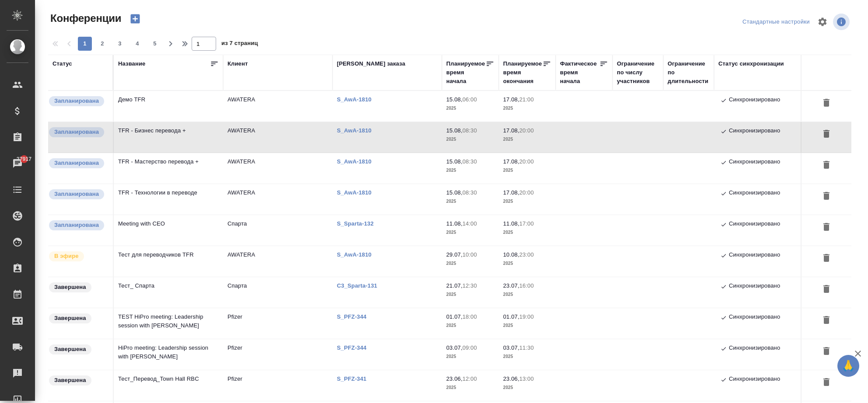 The width and height of the screenshot is (868, 403). What do you see at coordinates (751, 64) in the screenshot?
I see `div: Статус синхронизации` at bounding box center [751, 64].